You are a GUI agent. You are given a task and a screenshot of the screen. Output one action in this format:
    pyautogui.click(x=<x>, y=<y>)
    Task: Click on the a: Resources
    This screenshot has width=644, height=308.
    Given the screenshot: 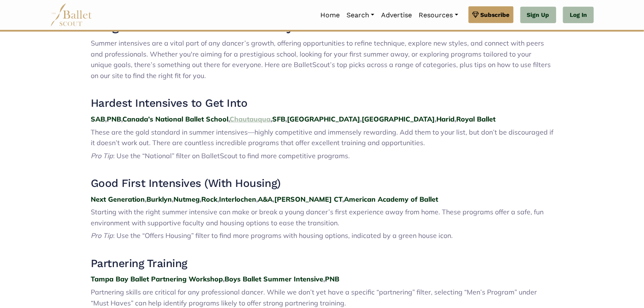 What is the action you would take?
    pyautogui.click(x=438, y=15)
    